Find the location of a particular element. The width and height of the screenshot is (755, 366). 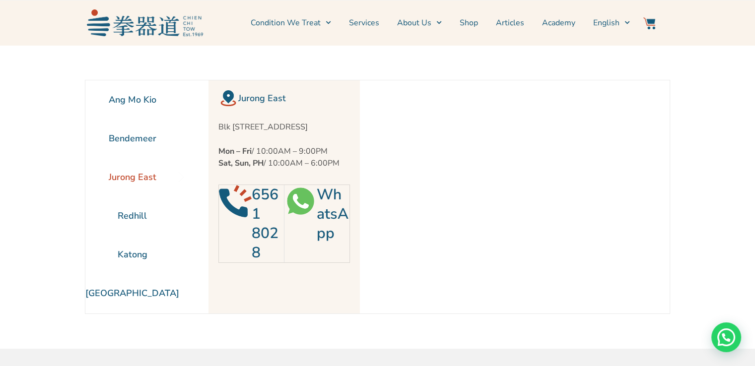

p: / 10:00AM – 9:00PM / 10:00AM – 6:00PM is located at coordinates (284, 157).